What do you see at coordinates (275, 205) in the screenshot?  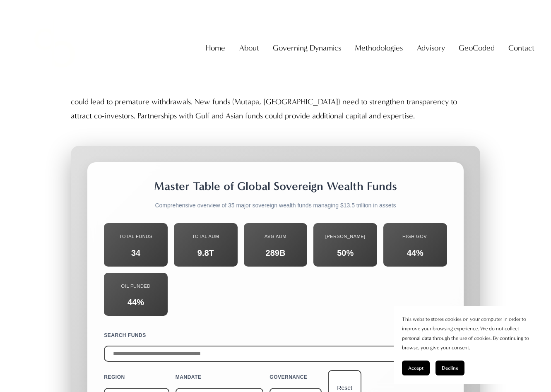 I see `p: Comprehensive overview of 35 major sovereign wealth funds managing $13.5 trillion in assets` at bounding box center [275, 205].